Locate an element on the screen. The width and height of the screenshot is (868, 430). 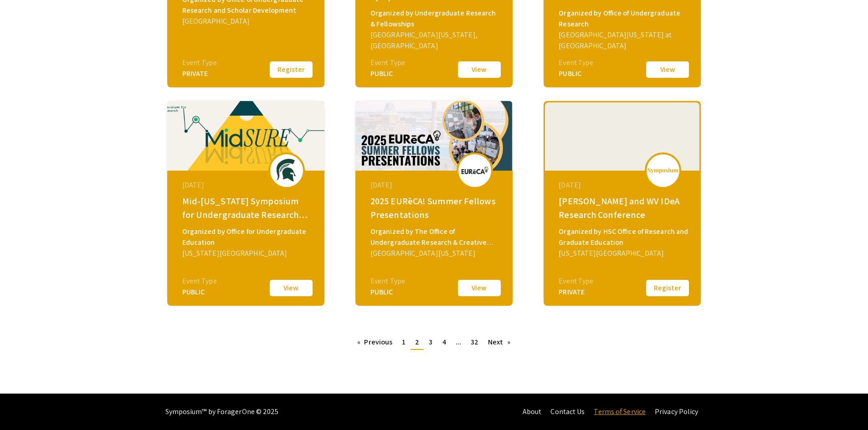
a: Terms of Service is located at coordinates (620, 412).